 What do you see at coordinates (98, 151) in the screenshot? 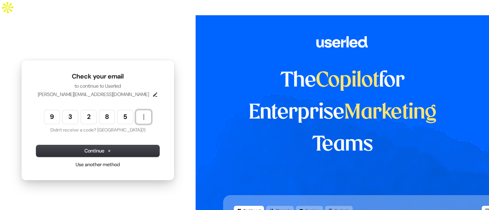
I see `span: Continue` at bounding box center [98, 151].